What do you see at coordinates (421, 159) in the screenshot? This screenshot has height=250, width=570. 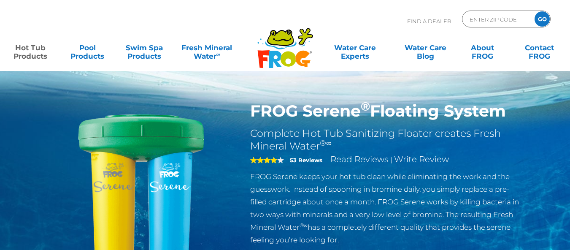 I see `a: Write Review` at bounding box center [421, 159].